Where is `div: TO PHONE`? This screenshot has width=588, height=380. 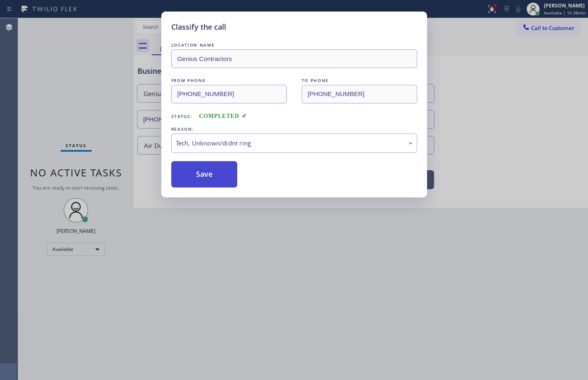 div: TO PHONE is located at coordinates (359, 80).